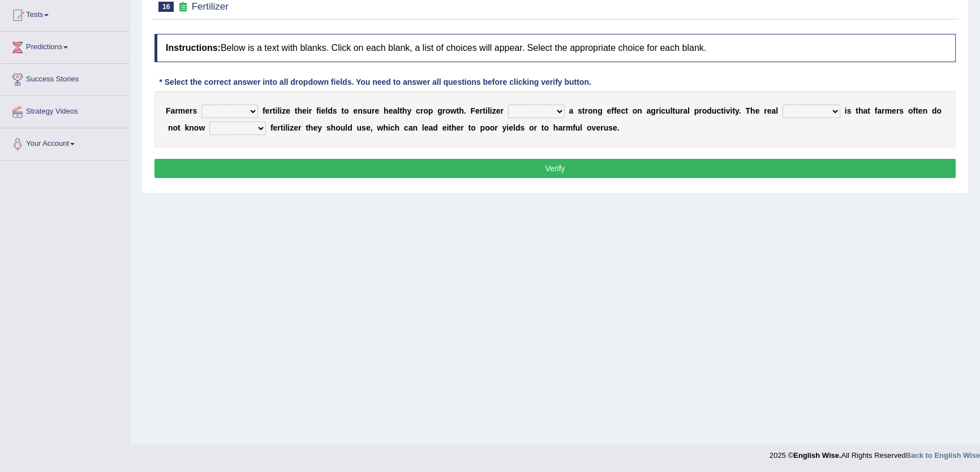 The height and width of the screenshot is (472, 980). Describe the element at coordinates (440, 111) in the screenshot. I see `b: g` at that location.